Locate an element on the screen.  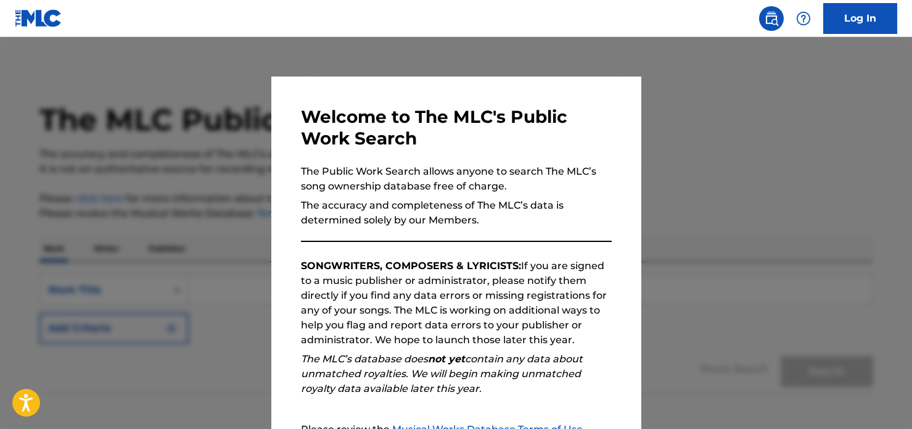
strong: SONGWRITERS, COMPOSERS & LYRICISTS: is located at coordinates (411, 265).